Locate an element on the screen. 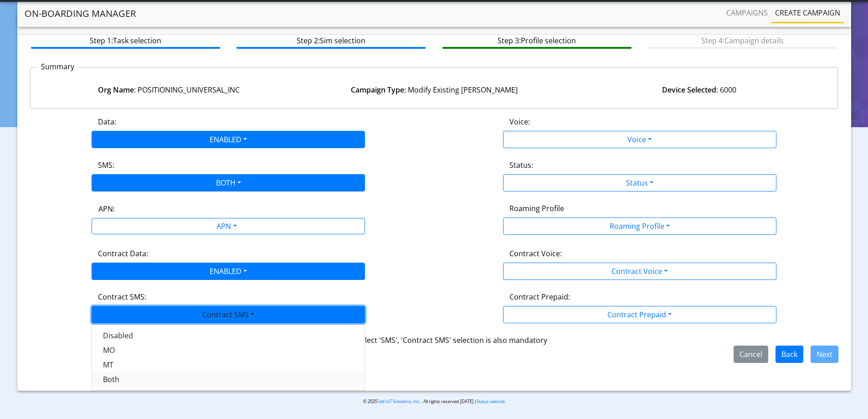  label: Contract Voice: is located at coordinates (536, 253).